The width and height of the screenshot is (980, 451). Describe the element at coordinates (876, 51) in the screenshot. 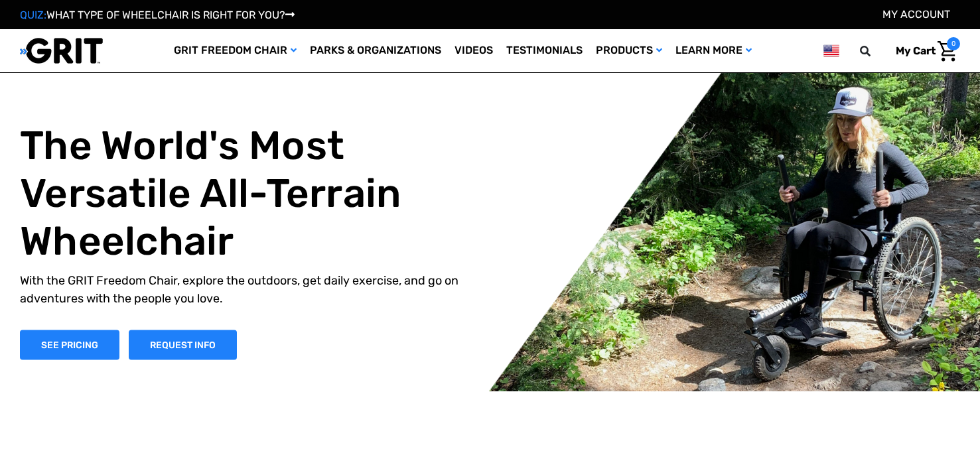

I see `input: Search` at that location.